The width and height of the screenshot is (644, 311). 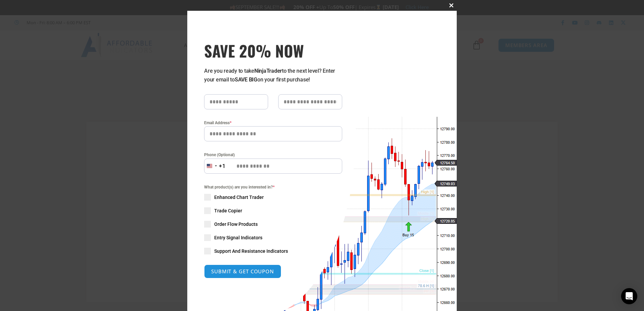 I want to click on strong: NinjaTrader, so click(x=268, y=70).